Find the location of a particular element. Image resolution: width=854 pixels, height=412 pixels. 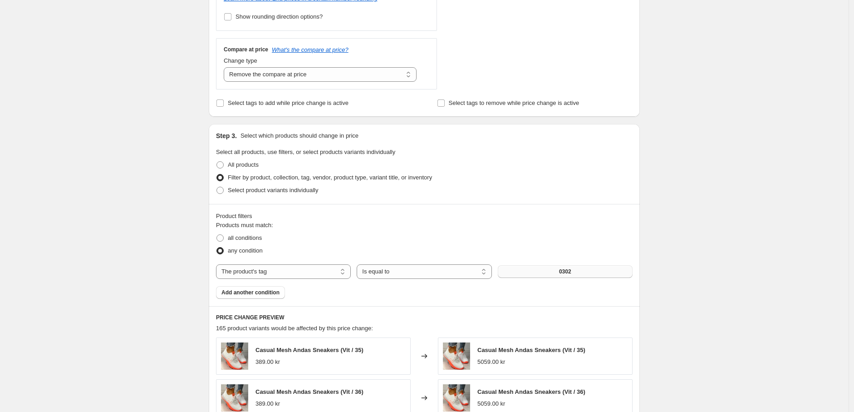

span: all conditions is located at coordinates (245, 237).